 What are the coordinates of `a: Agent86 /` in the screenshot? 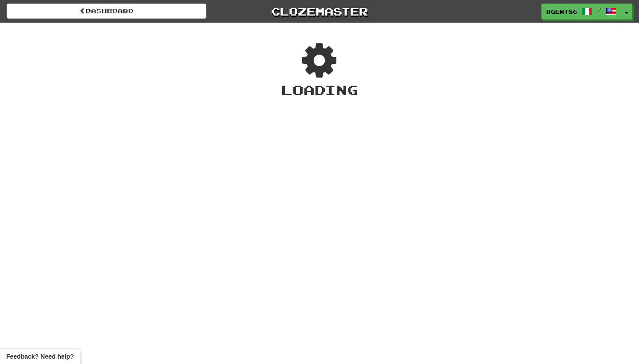 It's located at (581, 12).